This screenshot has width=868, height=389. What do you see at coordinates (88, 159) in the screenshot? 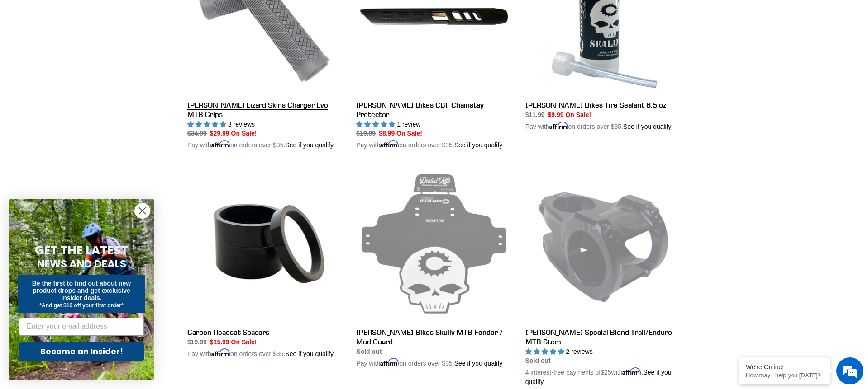
I see `span: We're online!` at bounding box center [88, 159].